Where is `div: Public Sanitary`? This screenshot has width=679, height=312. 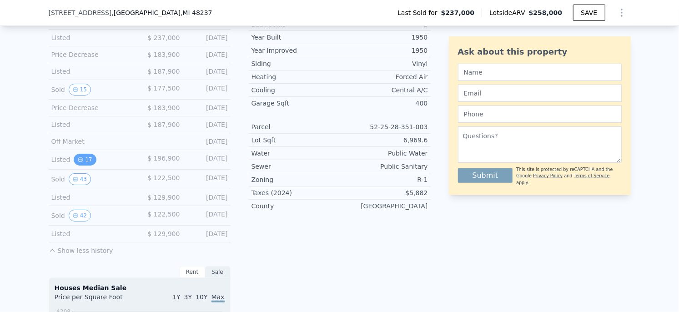
div: Public Sanitary is located at coordinates (384, 166).